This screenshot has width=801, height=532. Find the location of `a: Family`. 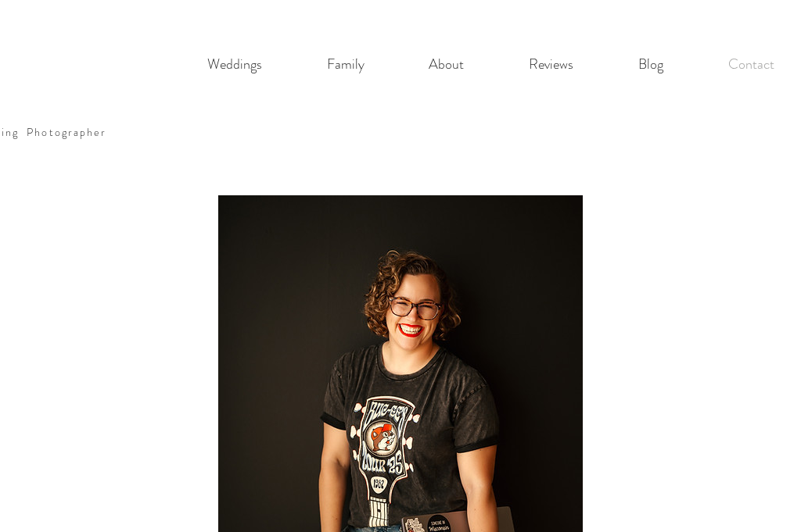

a: Family is located at coordinates (345, 64).